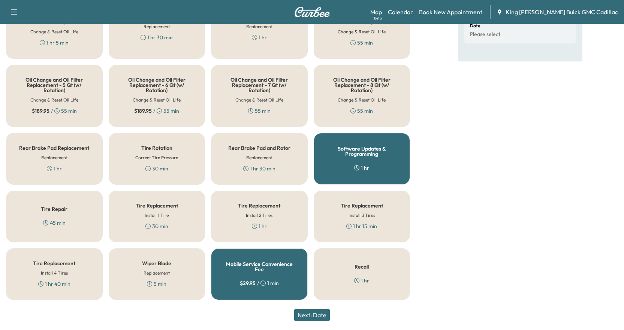 The image size is (624, 330). Describe the element at coordinates (54, 43) in the screenshot. I see `div: 1 hr 5 min` at that location.